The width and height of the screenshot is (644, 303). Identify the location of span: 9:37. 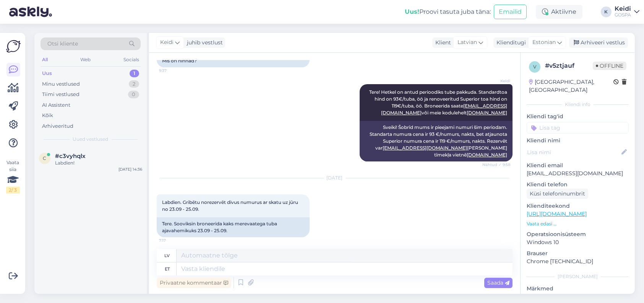
(173, 70).